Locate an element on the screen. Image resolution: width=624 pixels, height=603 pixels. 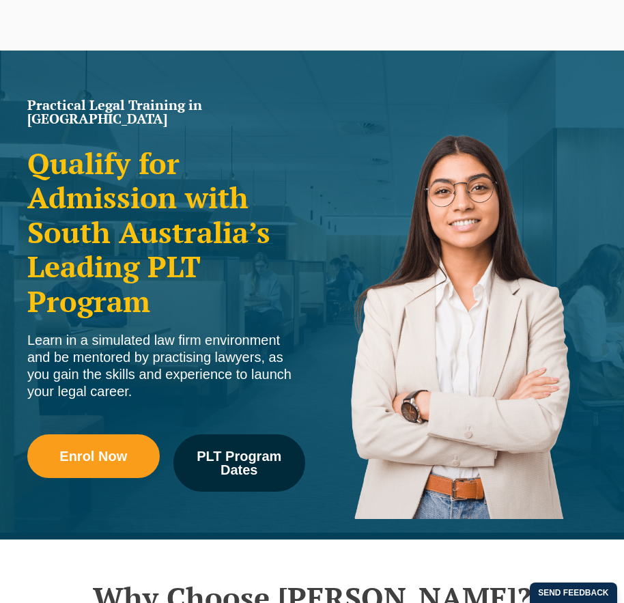
span: Enrol Now is located at coordinates (93, 456).